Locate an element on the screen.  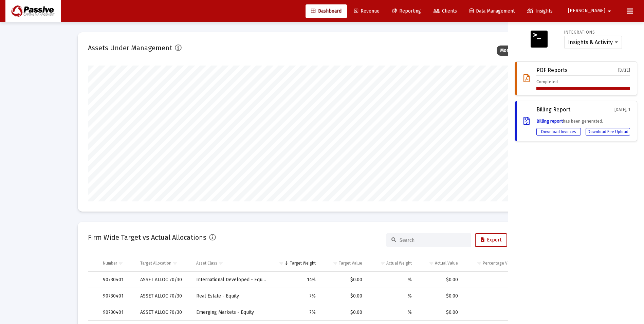
a: Clients is located at coordinates (445, 11).